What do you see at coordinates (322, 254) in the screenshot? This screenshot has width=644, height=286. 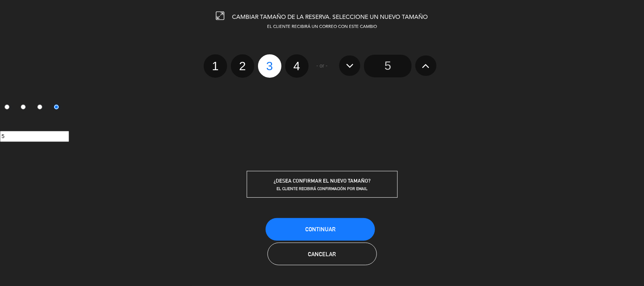 I see `button: Cancelar` at bounding box center [322, 254].